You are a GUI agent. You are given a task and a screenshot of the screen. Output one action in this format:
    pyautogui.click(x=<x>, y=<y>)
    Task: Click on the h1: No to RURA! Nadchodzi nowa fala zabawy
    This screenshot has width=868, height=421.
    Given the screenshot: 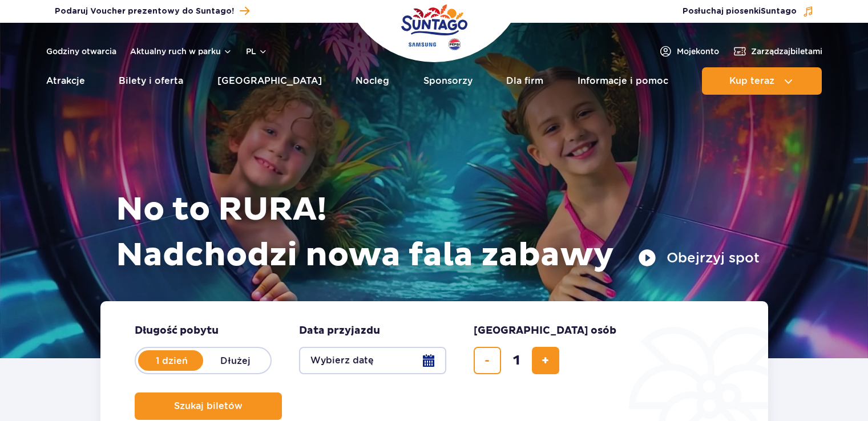 What is the action you would take?
    pyautogui.click(x=438, y=233)
    